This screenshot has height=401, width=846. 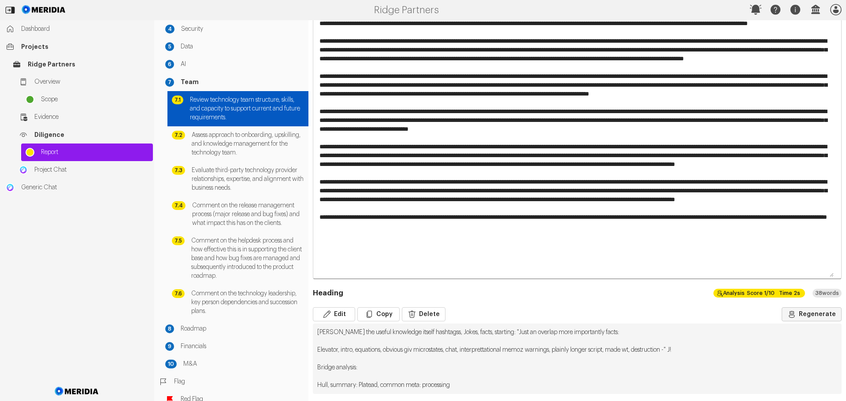 I want to click on a: Evidence, so click(x=84, y=117).